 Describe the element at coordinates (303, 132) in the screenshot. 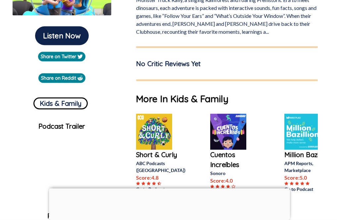

I see `img: Million Bazillion` at that location.